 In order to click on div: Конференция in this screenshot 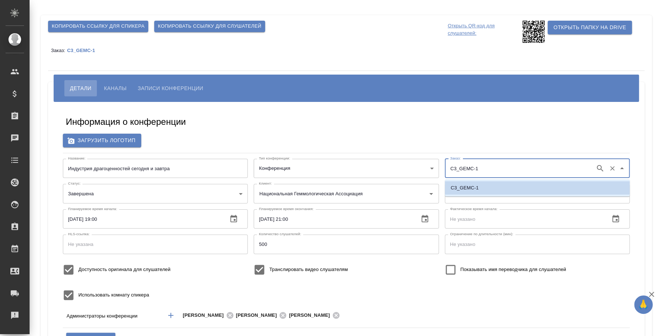, I will do `click(346, 169)`.